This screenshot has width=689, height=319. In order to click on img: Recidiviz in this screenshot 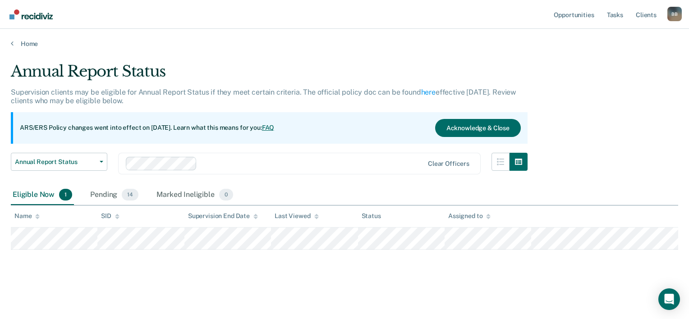, I will do `click(31, 14)`.